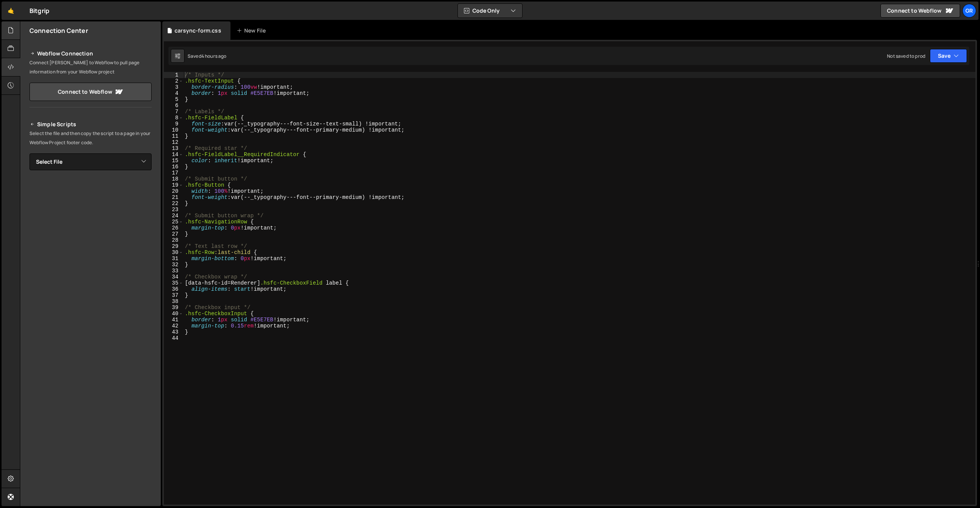 Image resolution: width=980 pixels, height=508 pixels. I want to click on div: 36, so click(173, 289).